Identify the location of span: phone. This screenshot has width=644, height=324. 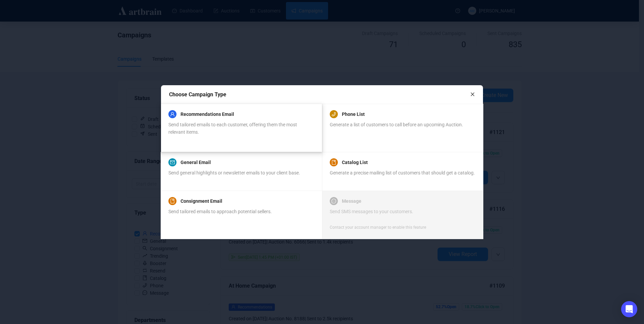
(334, 114).